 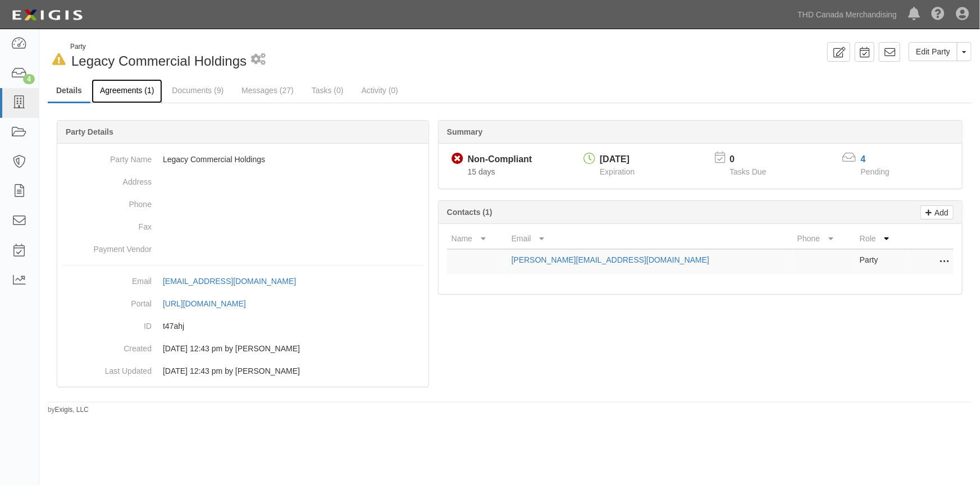 What do you see at coordinates (477, 238) in the screenshot?
I see `th: Name` at bounding box center [477, 238].